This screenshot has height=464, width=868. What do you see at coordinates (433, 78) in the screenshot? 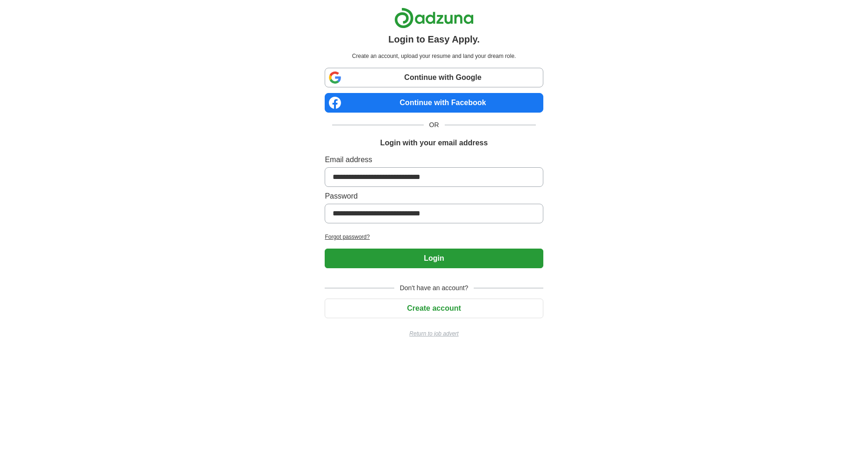
I see `a: Continue with Google` at bounding box center [433, 78].